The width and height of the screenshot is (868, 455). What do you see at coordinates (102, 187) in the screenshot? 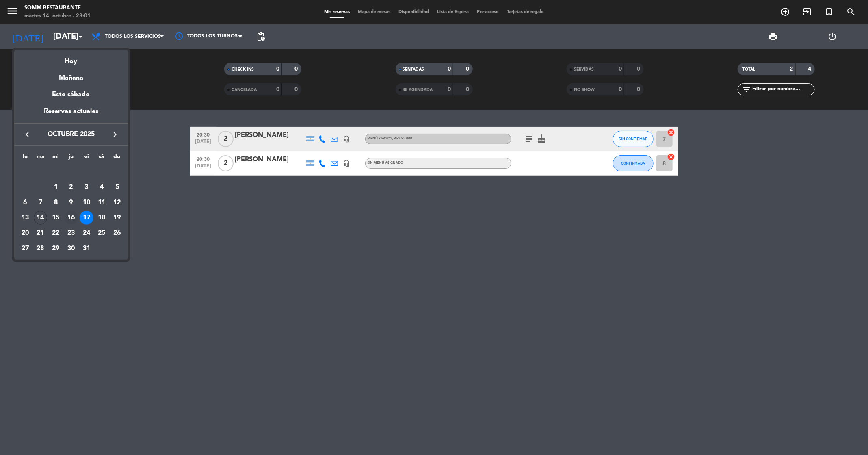
I see `td: 4 de octubre de 2025` at bounding box center [102, 187].